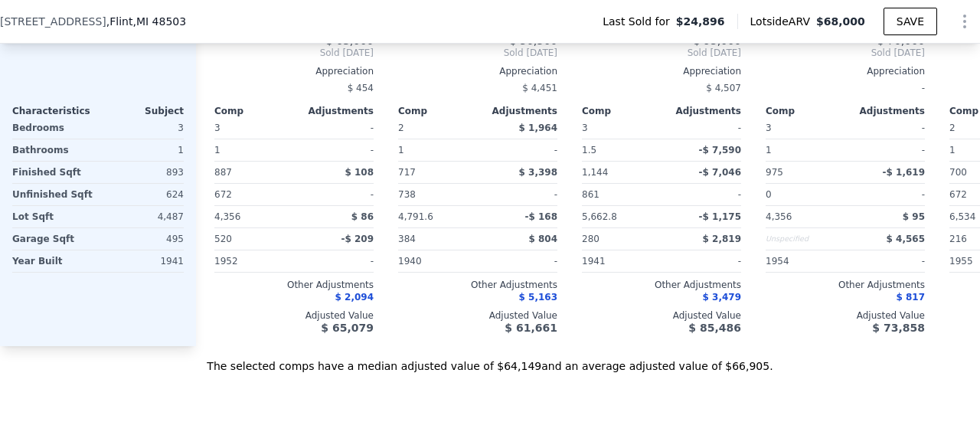 This screenshot has width=980, height=422. I want to click on span: -$ 1,175, so click(720, 216).